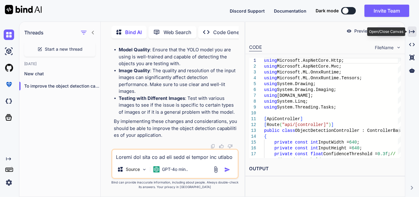 This screenshot has height=197, width=419. I want to click on div: 9, so click(252, 107).